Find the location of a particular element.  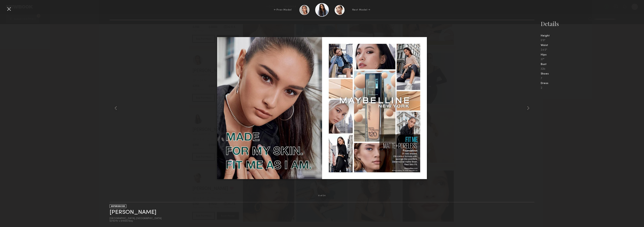

div: Dress is located at coordinates (592, 83).